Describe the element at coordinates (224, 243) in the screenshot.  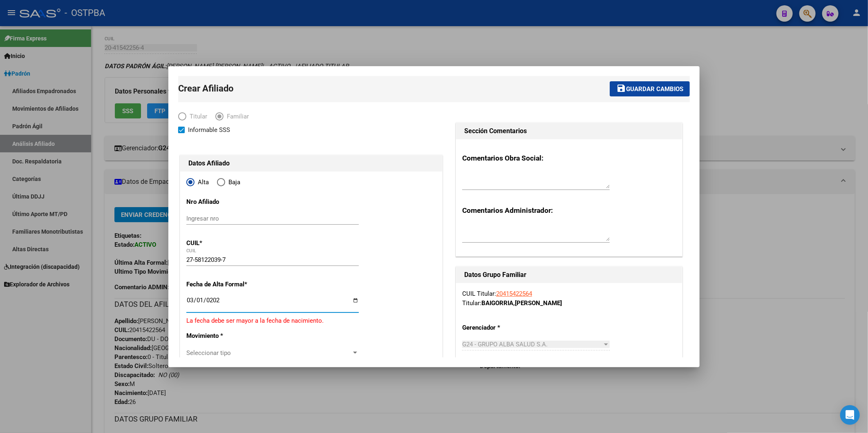
I see `p: CUIL` at that location.